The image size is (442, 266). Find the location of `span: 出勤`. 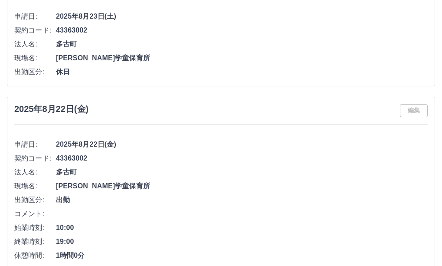

span: 出勤 is located at coordinates (241, 200).